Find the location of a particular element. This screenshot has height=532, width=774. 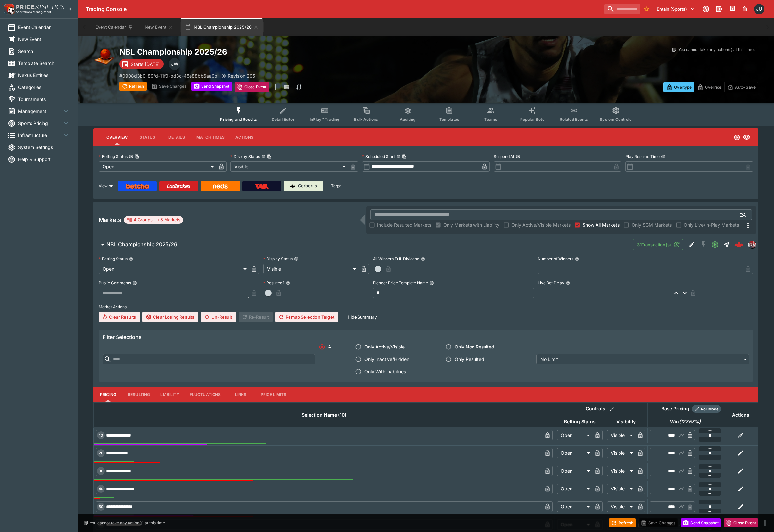

button: New Event is located at coordinates (159, 27).